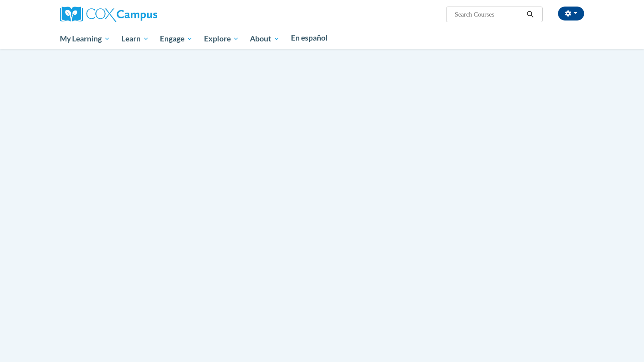 The image size is (644, 362). What do you see at coordinates (221, 39) in the screenshot?
I see `span: Explore` at bounding box center [221, 39].